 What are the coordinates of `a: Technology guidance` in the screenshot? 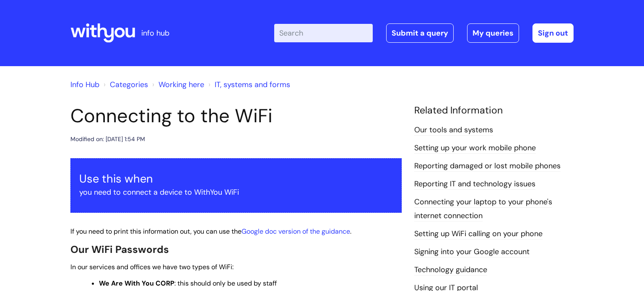 It's located at (451, 270).